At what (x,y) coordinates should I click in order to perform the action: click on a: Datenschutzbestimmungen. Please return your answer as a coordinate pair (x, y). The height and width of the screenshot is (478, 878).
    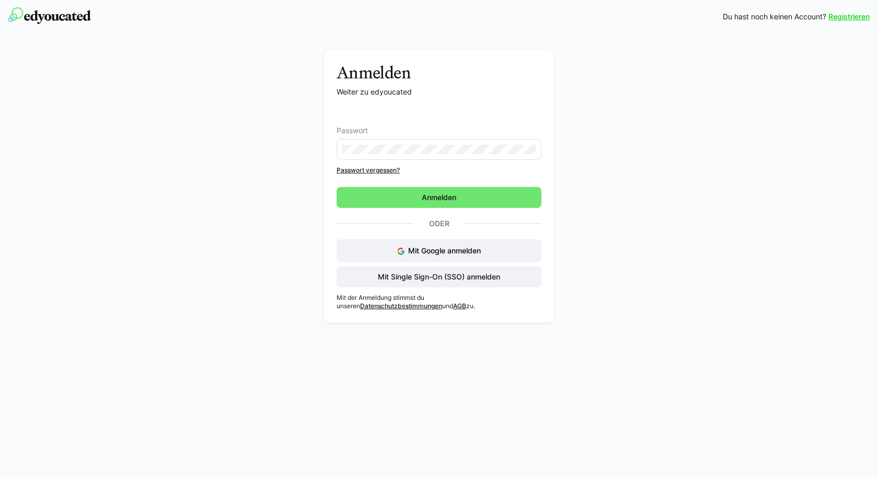
    Looking at the image, I should click on (401, 306).